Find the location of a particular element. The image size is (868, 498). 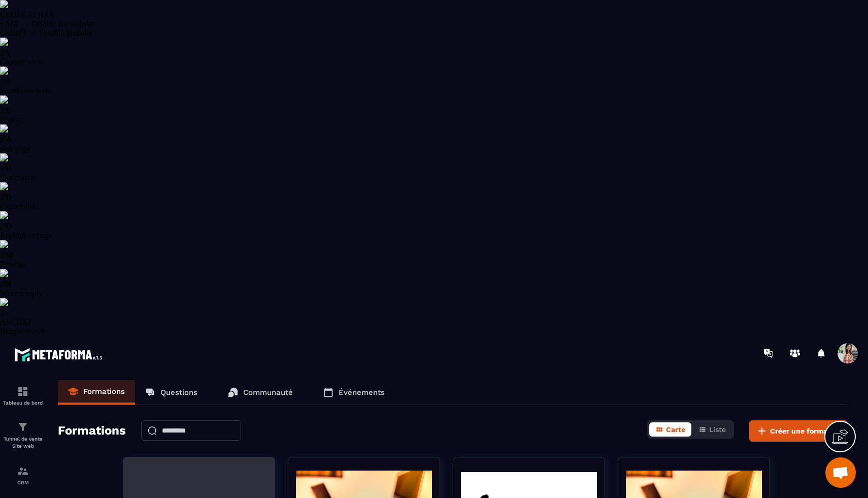

p: Questions is located at coordinates (179, 392).